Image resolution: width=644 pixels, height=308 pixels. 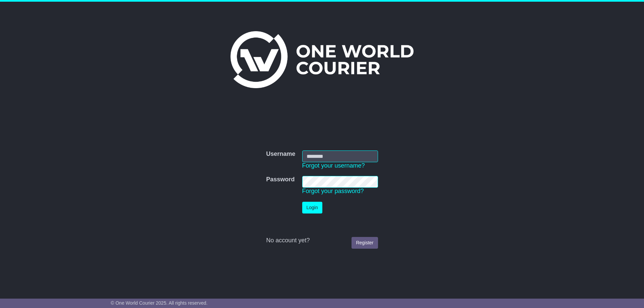 I want to click on label: Username, so click(x=281, y=155).